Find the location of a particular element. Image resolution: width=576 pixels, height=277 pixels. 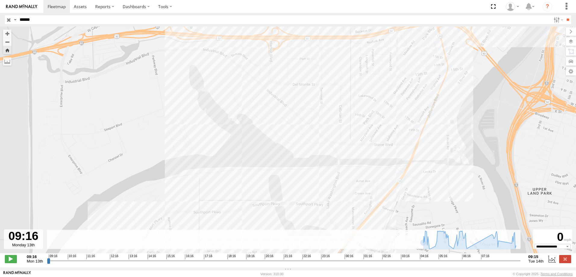

span: 01:16 is located at coordinates (368, 257).